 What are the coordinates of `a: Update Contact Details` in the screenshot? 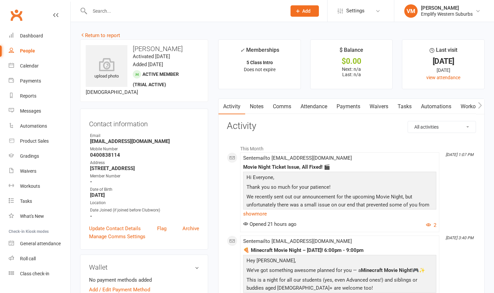 It's located at (115, 228).